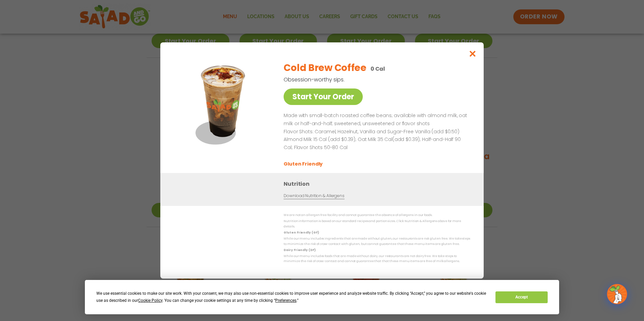  Describe the element at coordinates (322, 297) in the screenshot. I see `div: Cookie Consent Prompt` at that location.